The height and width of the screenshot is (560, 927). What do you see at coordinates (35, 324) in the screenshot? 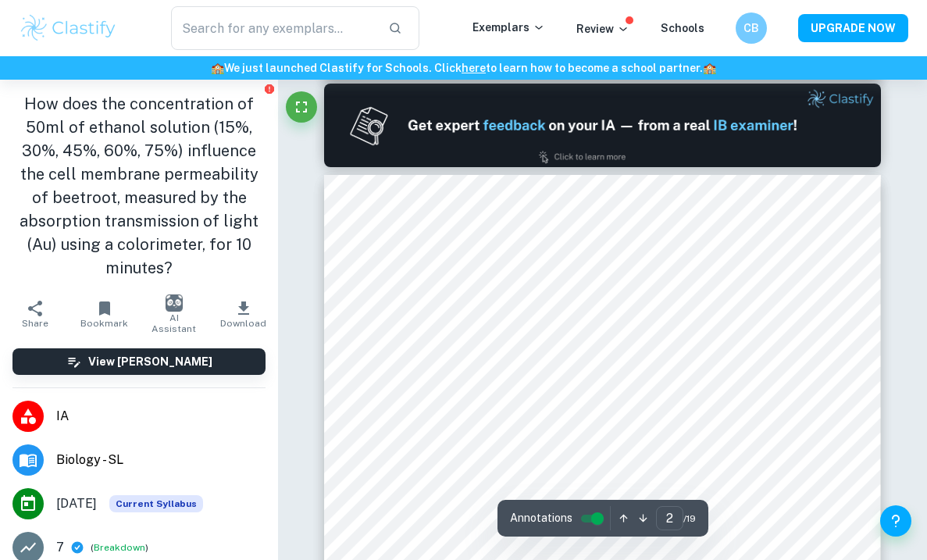
I see `span: Share` at bounding box center [35, 324].